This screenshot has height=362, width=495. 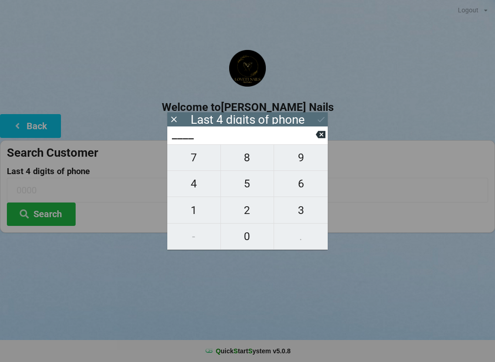 I want to click on span: 2, so click(x=247, y=210).